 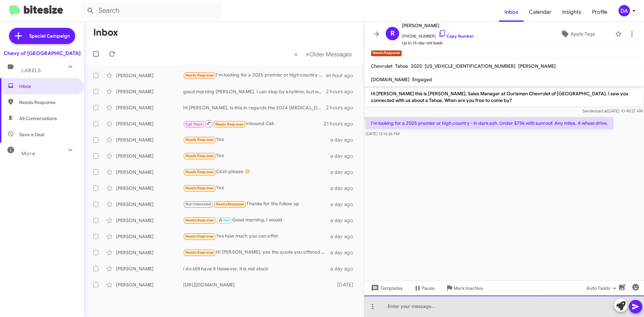 What do you see at coordinates (572, 12) in the screenshot?
I see `a: Insights` at bounding box center [572, 12].